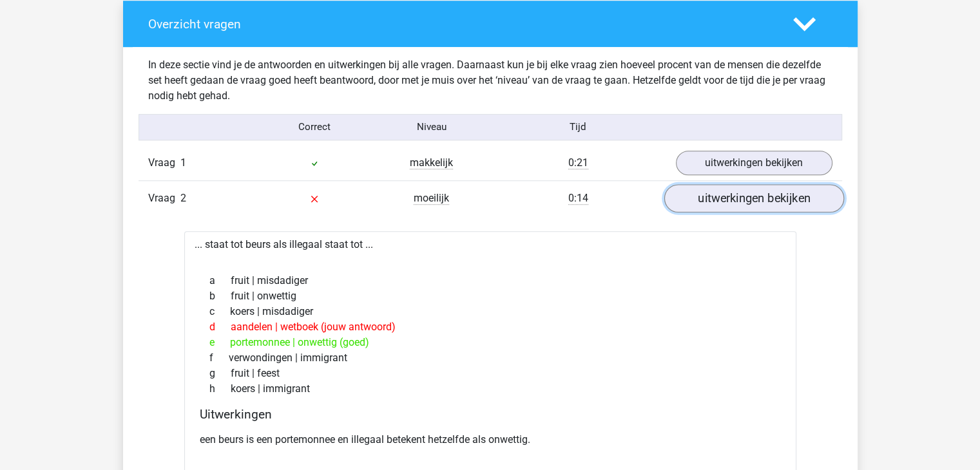  What do you see at coordinates (491, 389) in the screenshot?
I see `div: koers | immigrant` at bounding box center [491, 389].